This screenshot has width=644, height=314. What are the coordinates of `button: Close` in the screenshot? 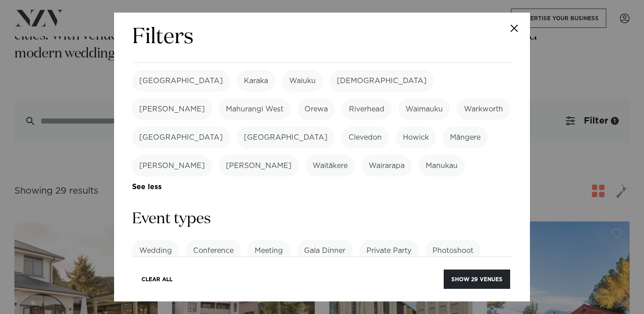 It's located at (514, 28).